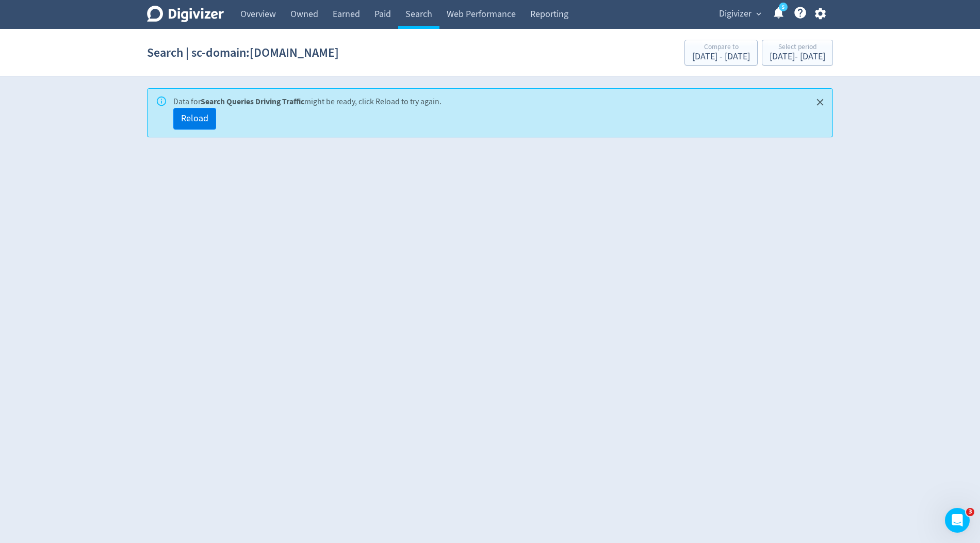 This screenshot has height=543, width=980. What do you see at coordinates (252, 101) in the screenshot?
I see `b: Search Queries Driving Traffic` at bounding box center [252, 101].